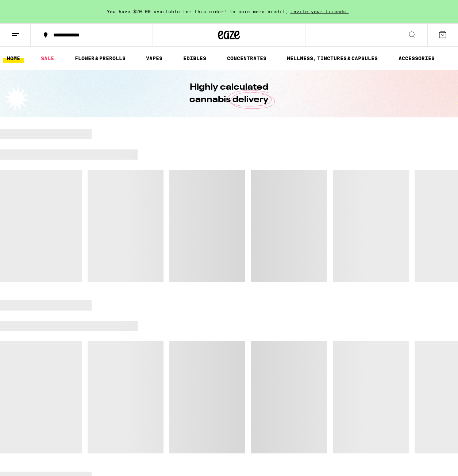 This screenshot has height=476, width=458. I want to click on h1: Highly calculated cannabis delivery, so click(229, 94).